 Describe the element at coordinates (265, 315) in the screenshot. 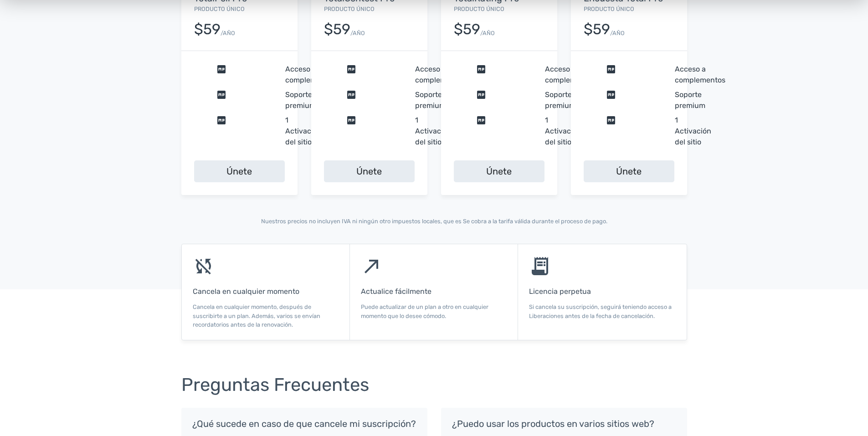

I see `p: Cancela en cualquier momento, después de suscribirte a un plan. Además, varios se envían recordat...` at that location.